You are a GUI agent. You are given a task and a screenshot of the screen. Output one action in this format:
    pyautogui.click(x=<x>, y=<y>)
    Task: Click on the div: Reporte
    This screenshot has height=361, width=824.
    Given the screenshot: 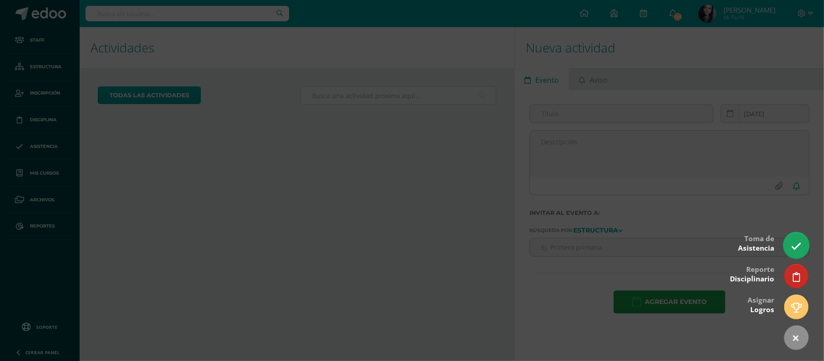 What is the action you would take?
    pyautogui.click(x=752, y=273)
    